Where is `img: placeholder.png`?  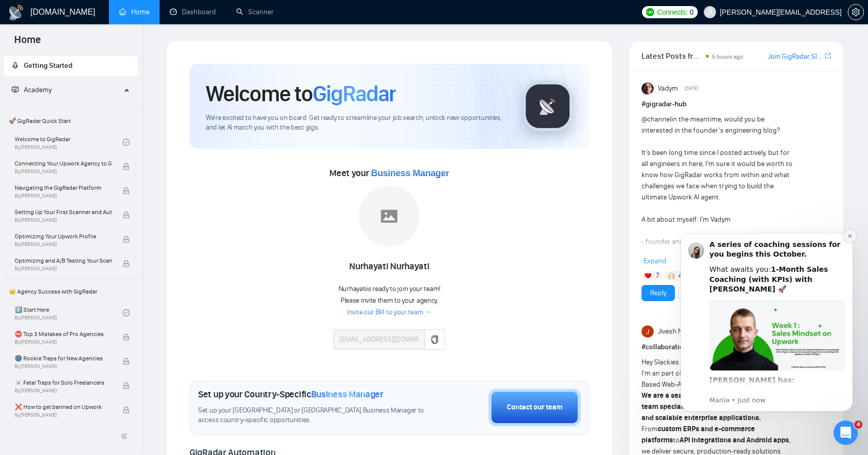
img: placeholder.png is located at coordinates (389, 216).